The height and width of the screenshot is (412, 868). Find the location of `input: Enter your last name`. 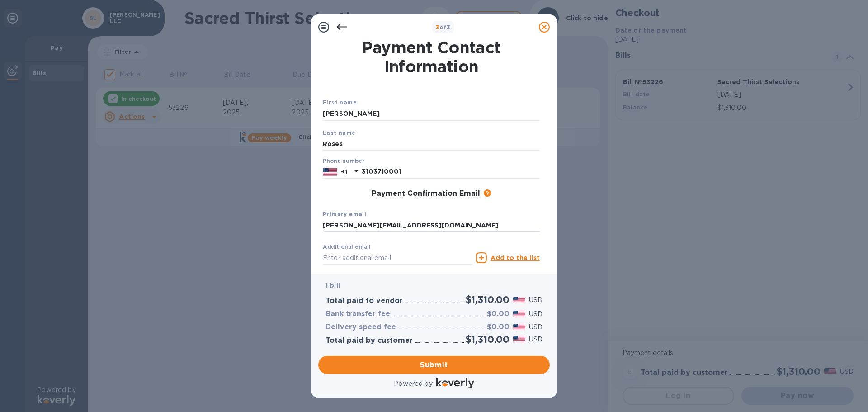

input: Enter your last name is located at coordinates (432, 144).